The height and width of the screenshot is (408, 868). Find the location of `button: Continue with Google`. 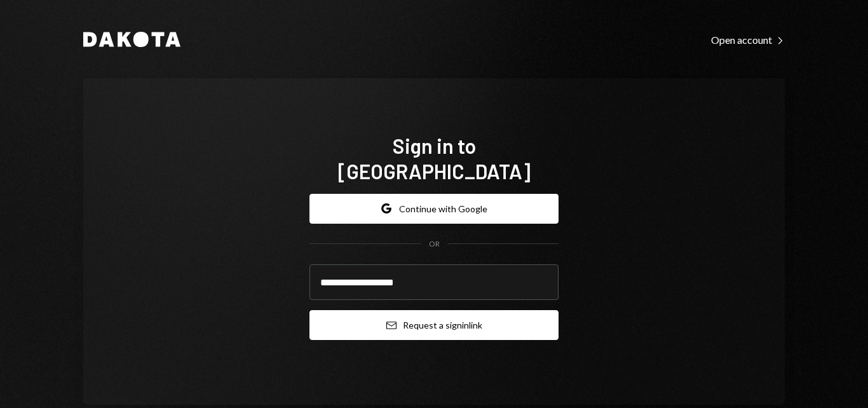

button: Continue with Google is located at coordinates (434, 209).